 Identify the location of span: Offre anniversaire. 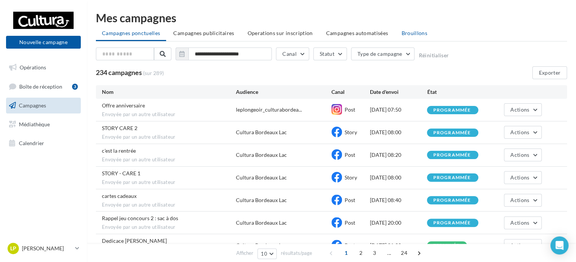
(123, 105).